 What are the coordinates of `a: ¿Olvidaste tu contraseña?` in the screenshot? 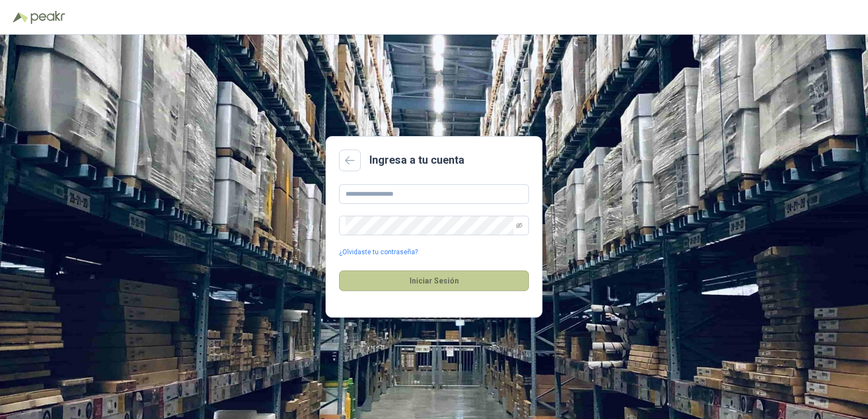 It's located at (378, 252).